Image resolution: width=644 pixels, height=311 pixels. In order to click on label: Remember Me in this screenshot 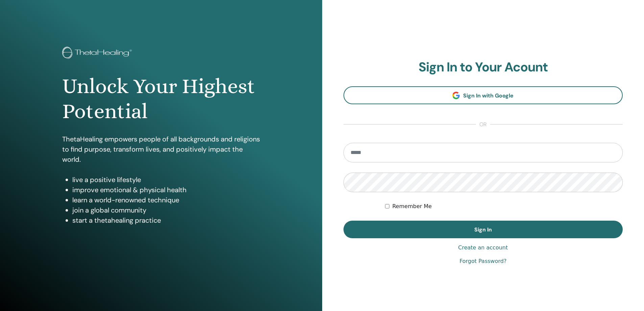, I will do `click(412, 206)`.